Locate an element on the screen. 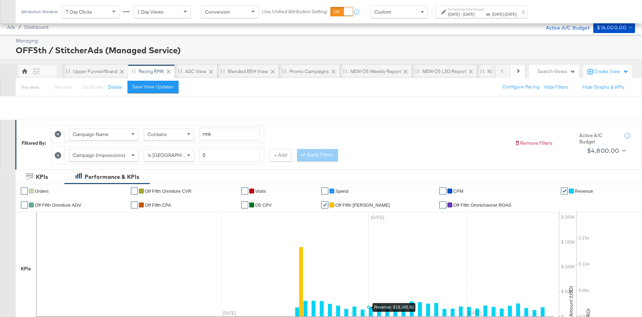 Image resolution: width=642 pixels, height=317 pixels. span: off fifth CPA is located at coordinates (158, 205).